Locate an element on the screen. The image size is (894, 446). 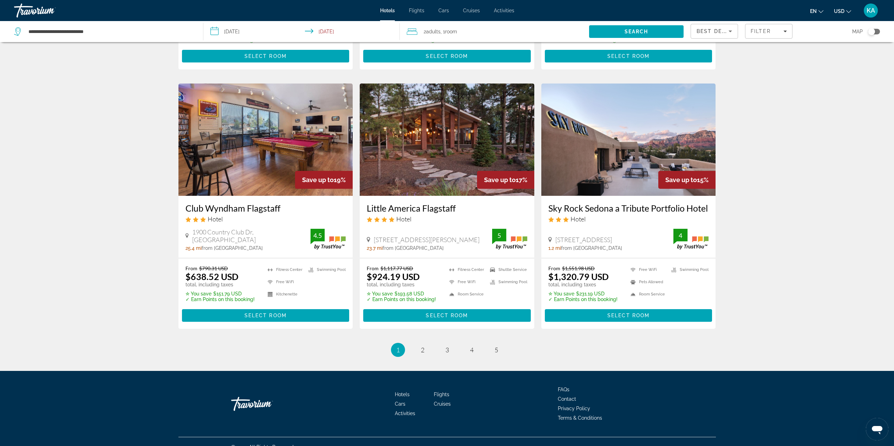
img: Little America Flagstaff is located at coordinates (447, 140).